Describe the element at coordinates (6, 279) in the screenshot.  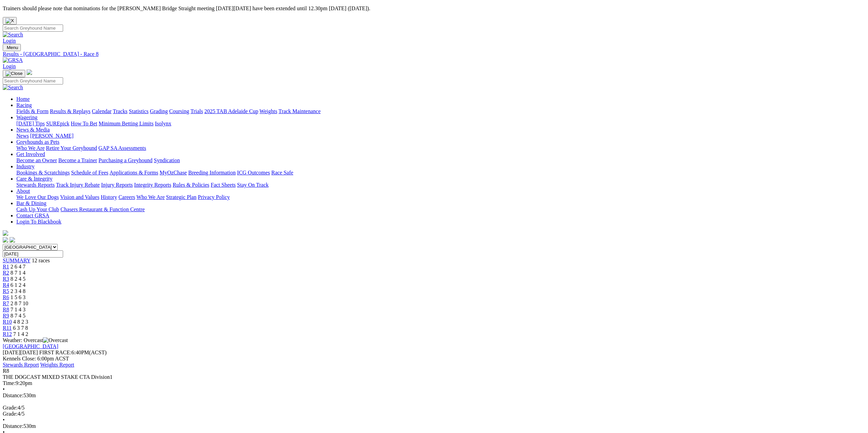
I see `a: R3` at that location.